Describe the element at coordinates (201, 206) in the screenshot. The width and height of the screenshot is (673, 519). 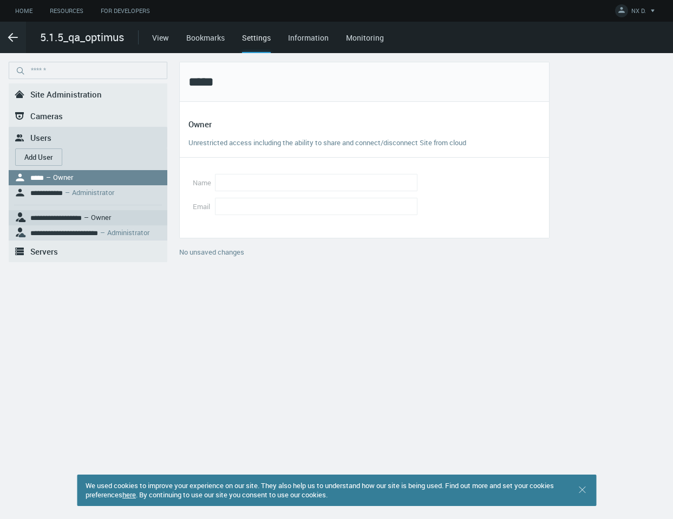
I see `label: Email` at that location.